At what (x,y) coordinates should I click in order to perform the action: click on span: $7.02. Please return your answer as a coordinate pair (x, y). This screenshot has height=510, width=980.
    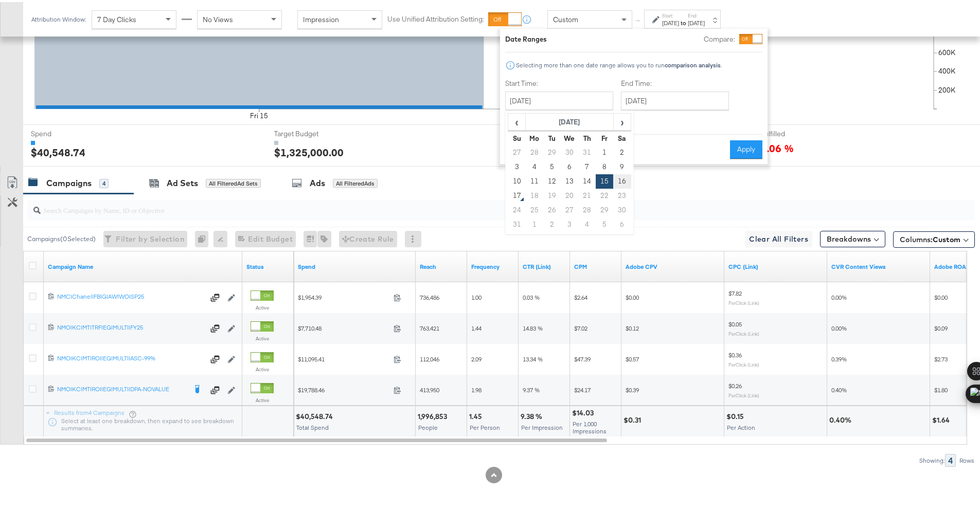
    Looking at the image, I should click on (581, 326).